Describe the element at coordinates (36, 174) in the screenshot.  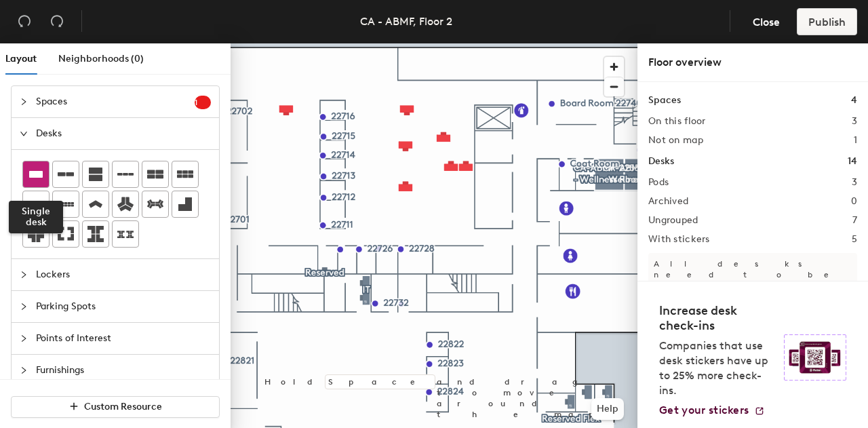
I see `button: Single desk` at that location.